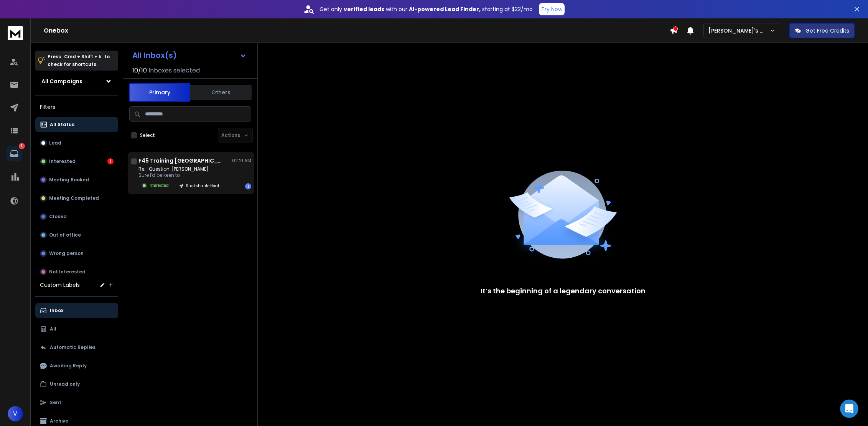 Image resolution: width=868 pixels, height=426 pixels. Describe the element at coordinates (77, 311) in the screenshot. I see `button: Inbox` at that location.